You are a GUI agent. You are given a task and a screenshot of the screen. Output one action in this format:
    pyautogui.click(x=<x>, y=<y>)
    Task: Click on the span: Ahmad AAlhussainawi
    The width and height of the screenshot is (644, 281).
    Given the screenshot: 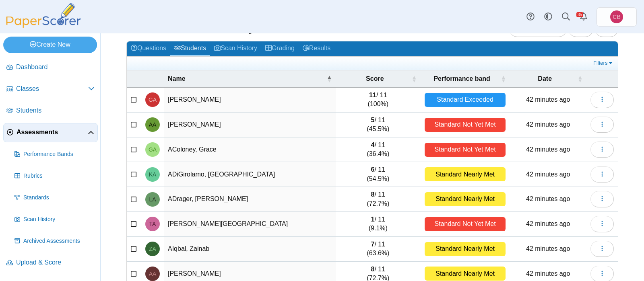 What is the action you would take?
    pyautogui.click(x=153, y=125)
    